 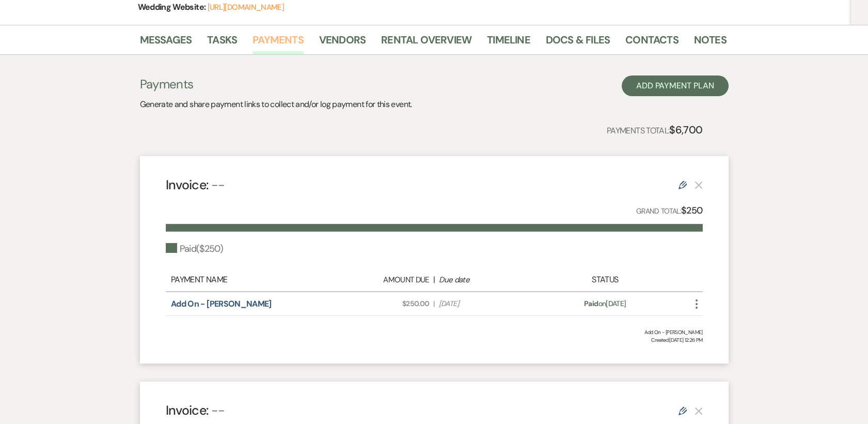 What do you see at coordinates (382, 303) in the screenshot?
I see `span: $250.00` at bounding box center [382, 303].